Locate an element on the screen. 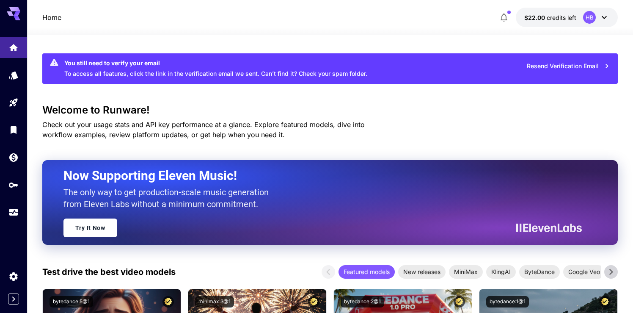 Image resolution: width=633 pixels, height=313 pixels. a: Home is located at coordinates (52, 17).